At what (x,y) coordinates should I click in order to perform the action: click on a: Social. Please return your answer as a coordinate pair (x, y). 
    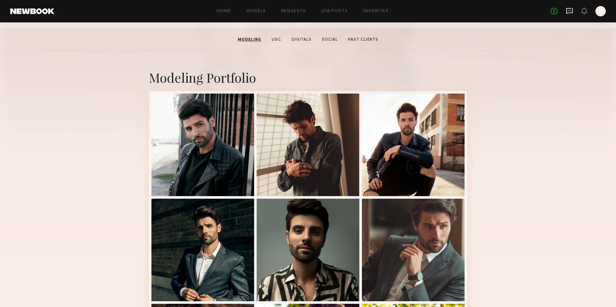
    Looking at the image, I should click on (330, 40).